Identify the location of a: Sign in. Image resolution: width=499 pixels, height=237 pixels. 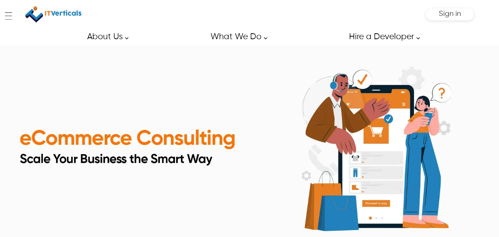
(450, 14).